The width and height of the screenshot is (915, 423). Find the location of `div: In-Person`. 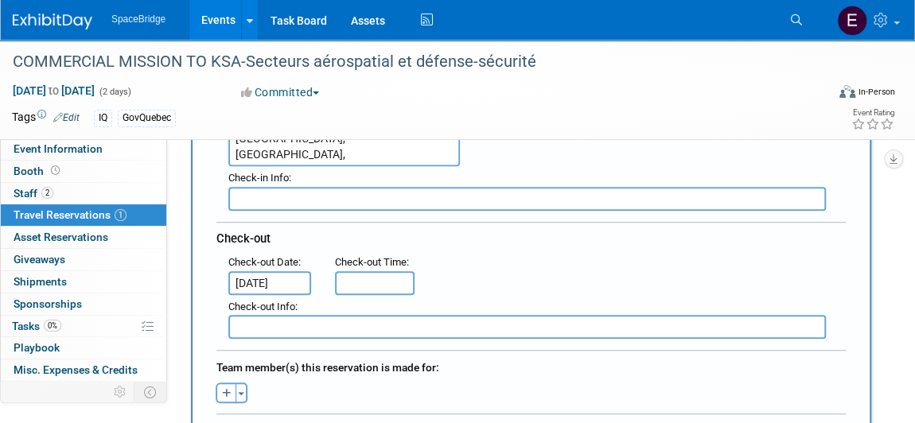

div: In-Person is located at coordinates (876, 92).